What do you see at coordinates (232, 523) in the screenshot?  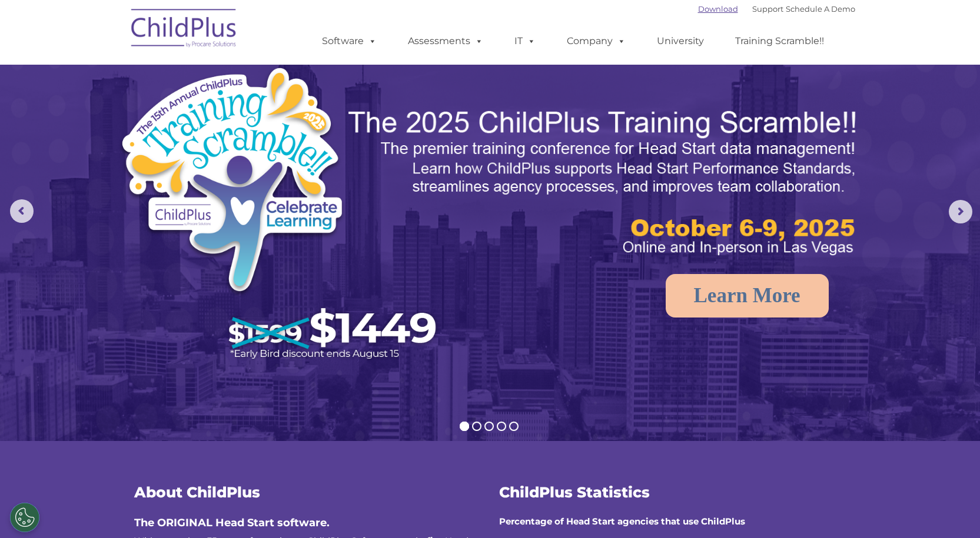 I see `span: The ORIGINAL Head Start software.` at bounding box center [232, 523].